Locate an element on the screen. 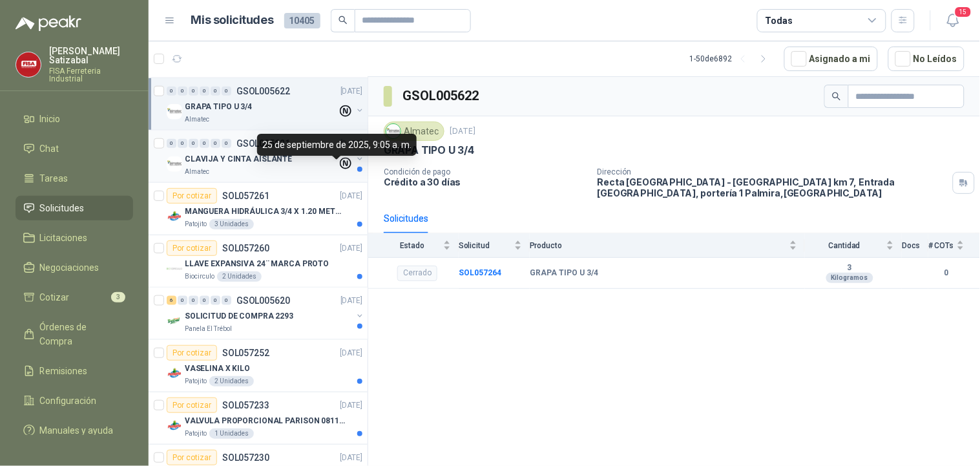 The width and height of the screenshot is (980, 466). p: Panela El Trébol is located at coordinates (208, 329).